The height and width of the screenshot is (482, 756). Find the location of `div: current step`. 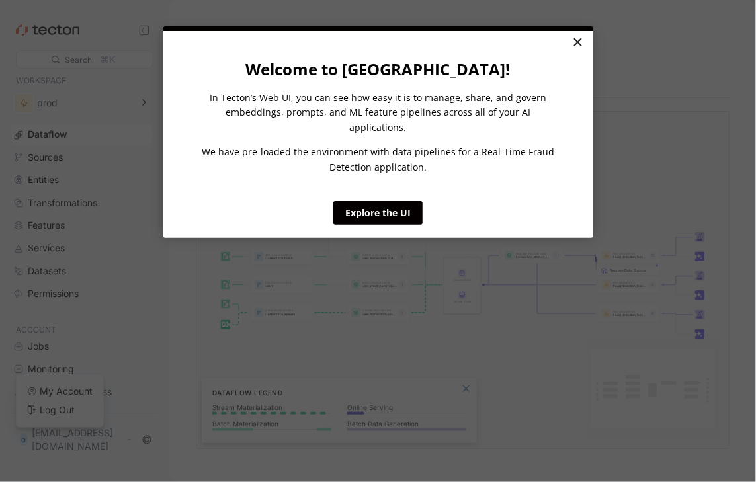

div: current step is located at coordinates (378, 28).